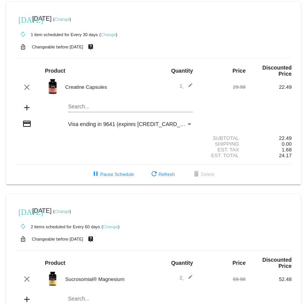 Image resolution: width=307 pixels, height=304 pixels. I want to click on div: Shipping, so click(223, 144).